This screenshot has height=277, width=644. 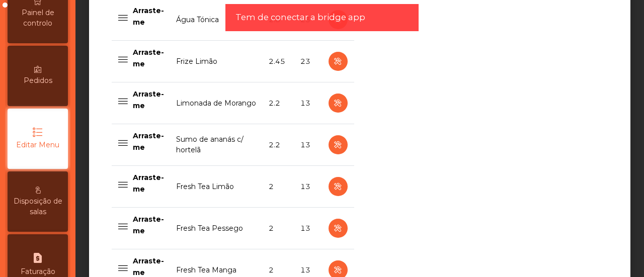 What do you see at coordinates (38, 258) in the screenshot?
I see `i: request_page` at bounding box center [38, 258].